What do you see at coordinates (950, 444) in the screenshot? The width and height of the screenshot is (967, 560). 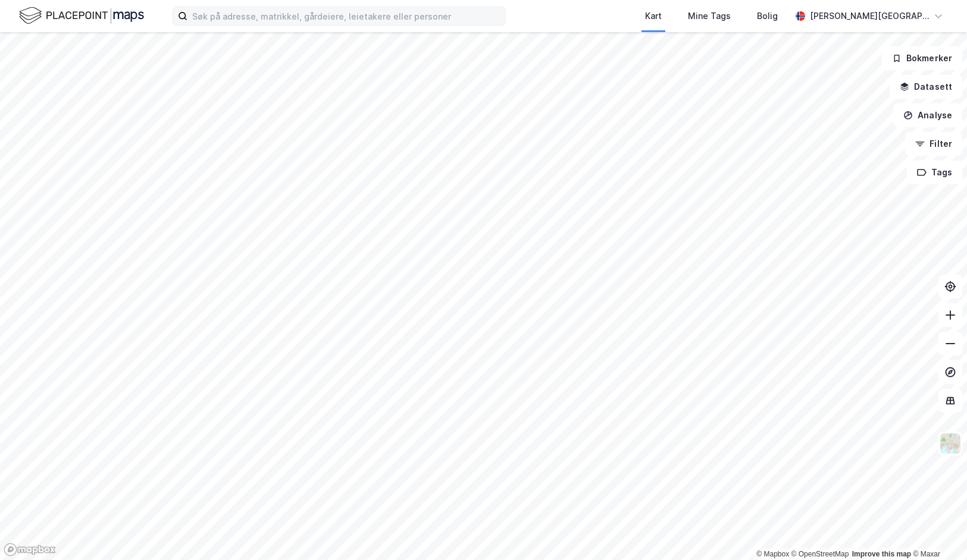 I see `img: Z` at bounding box center [950, 444].